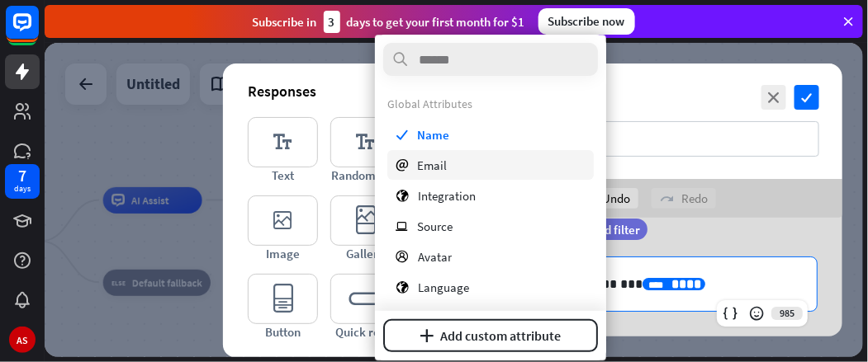 Image resolution: width=868 pixels, height=362 pixels. I want to click on span: Name, so click(433, 135).